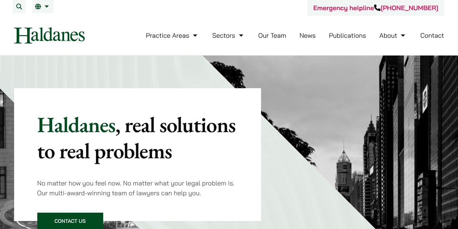 This screenshot has height=229, width=458. I want to click on img: Logo of Haldanes, so click(49, 35).